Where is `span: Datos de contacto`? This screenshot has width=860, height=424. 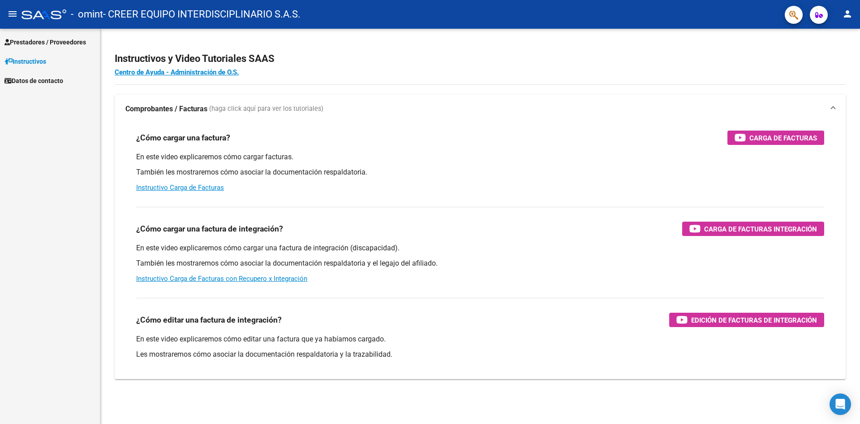
span: Datos de contacto is located at coordinates (34, 81).